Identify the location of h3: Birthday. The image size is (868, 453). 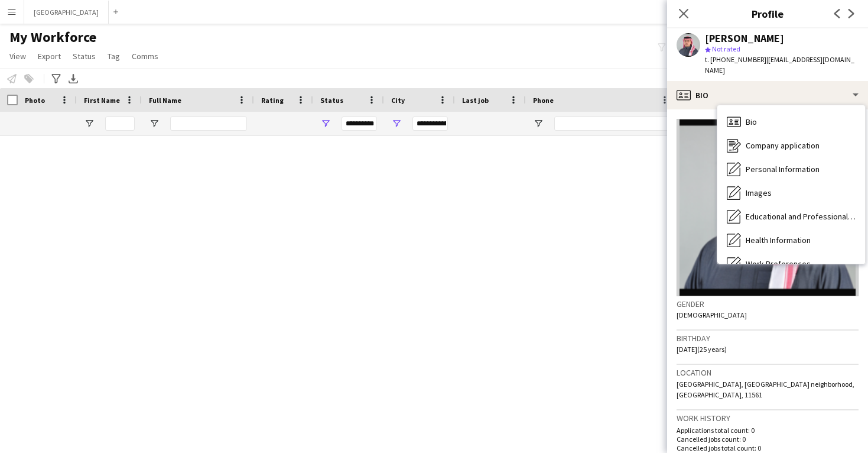
(768, 338).